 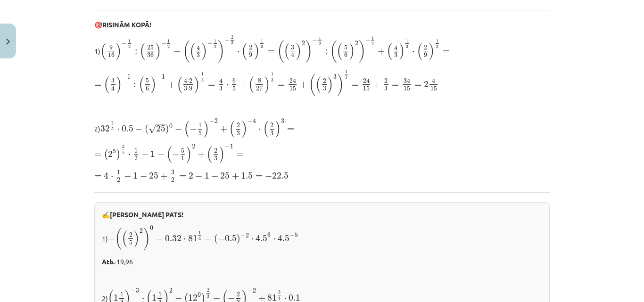 I want to click on span: 4.5, so click(x=283, y=238).